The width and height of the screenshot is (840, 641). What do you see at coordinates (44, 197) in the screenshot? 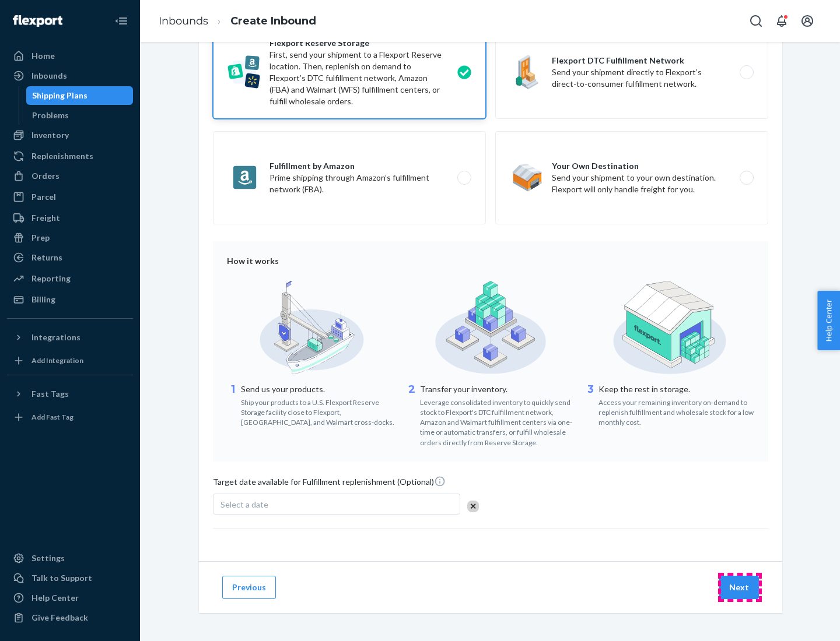
I see `div: Parcel` at bounding box center [44, 197].